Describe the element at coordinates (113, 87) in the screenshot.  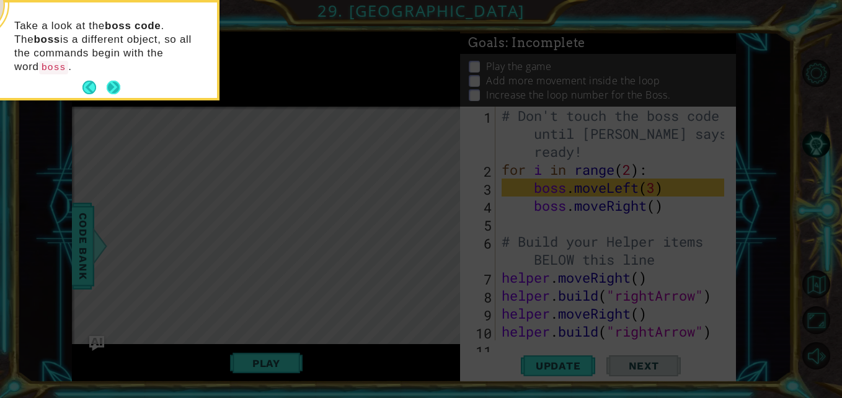
I see `button: Next` at that location.